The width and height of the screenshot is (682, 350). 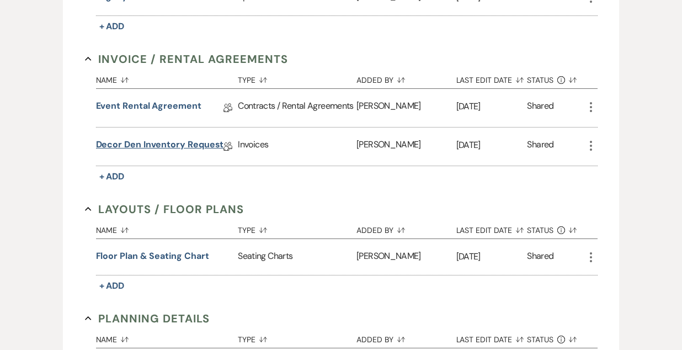 I want to click on div: Invoices, so click(x=297, y=146).